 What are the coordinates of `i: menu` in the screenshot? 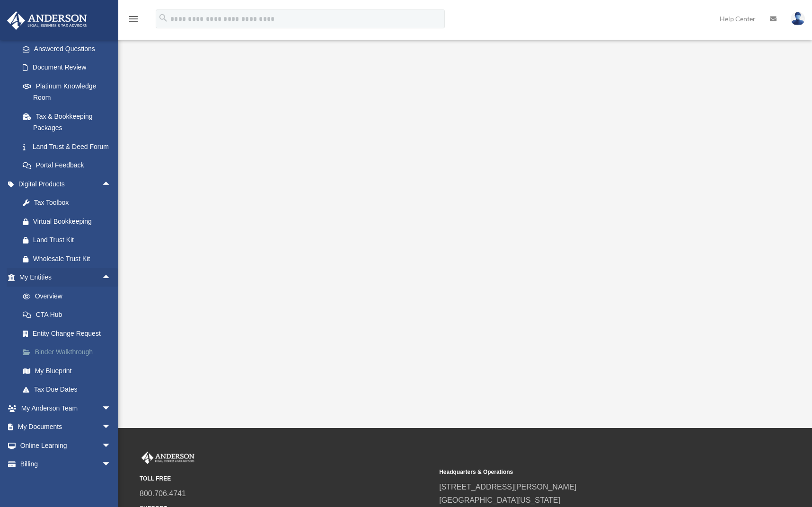 It's located at (134, 19).